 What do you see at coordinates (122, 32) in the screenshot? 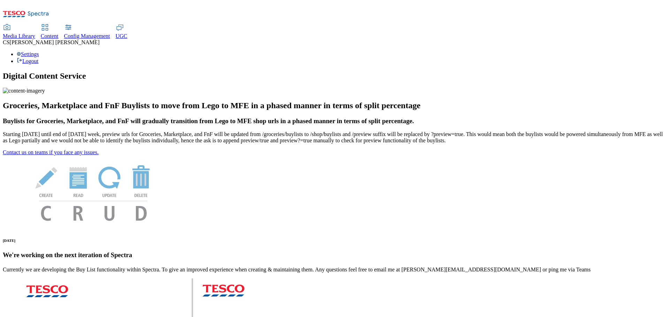
I see `a: UGC` at bounding box center [122, 32].